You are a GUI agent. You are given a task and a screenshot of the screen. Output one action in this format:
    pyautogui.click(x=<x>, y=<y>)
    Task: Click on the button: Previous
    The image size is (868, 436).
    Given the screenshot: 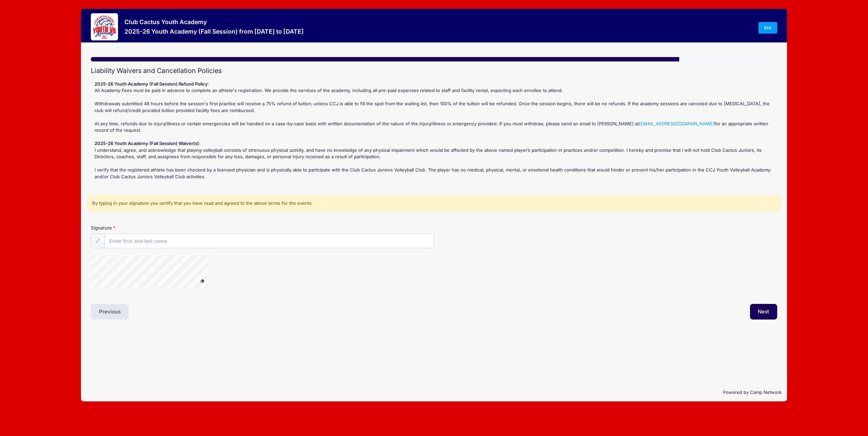 What is the action you would take?
    pyautogui.click(x=110, y=312)
    